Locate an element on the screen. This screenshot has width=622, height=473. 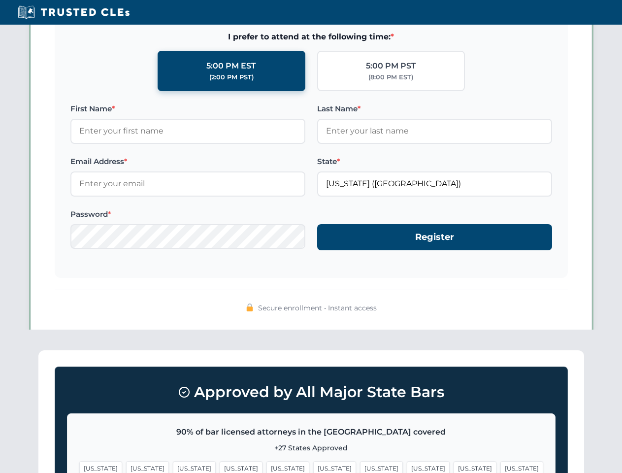
span: Secure enrollment • Instant access is located at coordinates (317, 308).